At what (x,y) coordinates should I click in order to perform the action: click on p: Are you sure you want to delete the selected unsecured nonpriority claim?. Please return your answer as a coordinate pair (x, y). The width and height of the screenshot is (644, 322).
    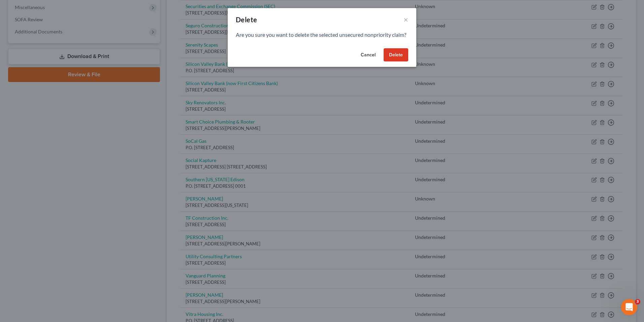
    Looking at the image, I should click on (322, 35).